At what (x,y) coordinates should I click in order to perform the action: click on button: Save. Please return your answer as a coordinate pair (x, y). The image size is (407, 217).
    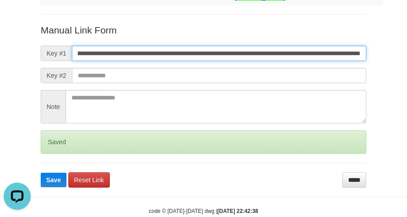
    Looking at the image, I should click on (53, 180).